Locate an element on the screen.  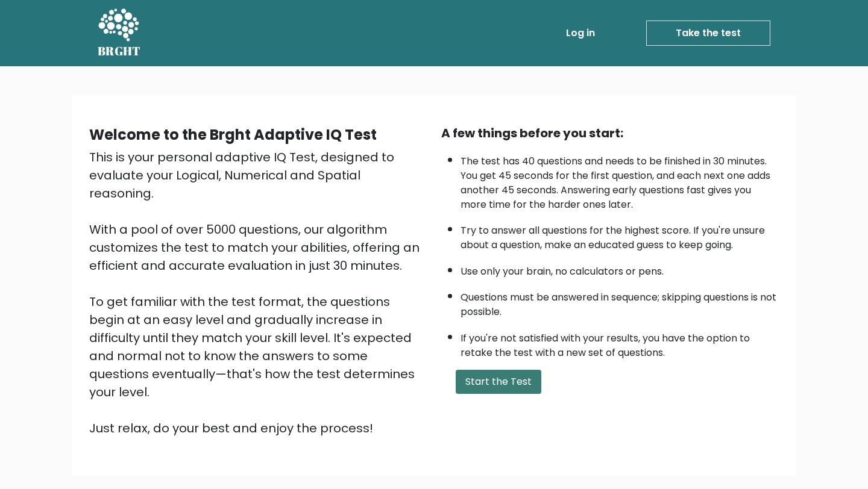
a: Log in is located at coordinates (580, 33).